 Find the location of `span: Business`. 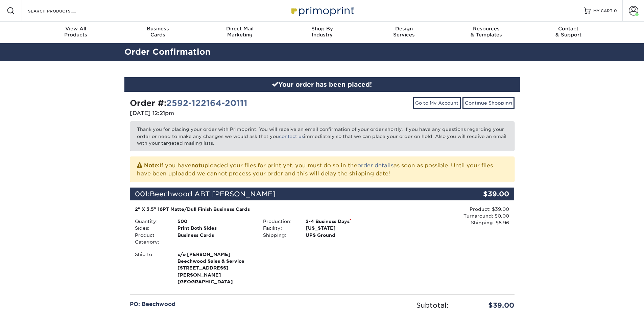

span: Business is located at coordinates (157, 29).